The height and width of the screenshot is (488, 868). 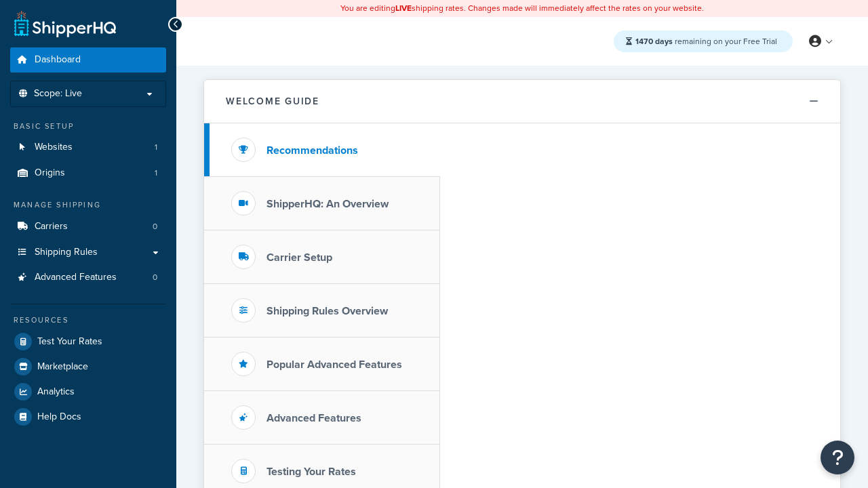 What do you see at coordinates (88, 277) in the screenshot?
I see `li: Advanced Features` at bounding box center [88, 277].